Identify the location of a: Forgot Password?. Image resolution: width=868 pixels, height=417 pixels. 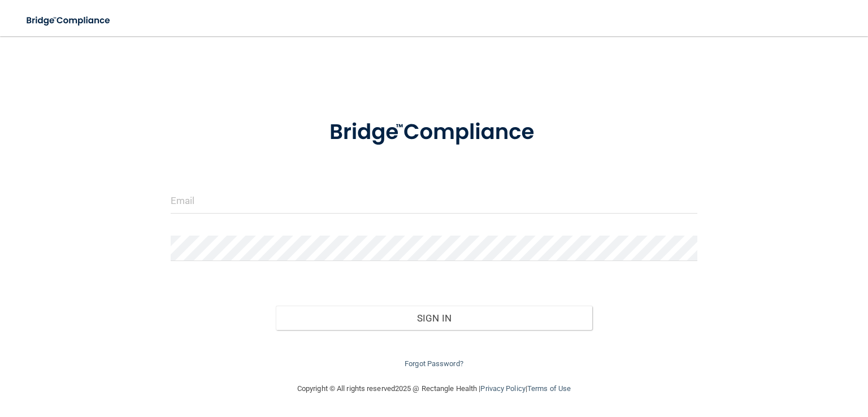
(434, 363).